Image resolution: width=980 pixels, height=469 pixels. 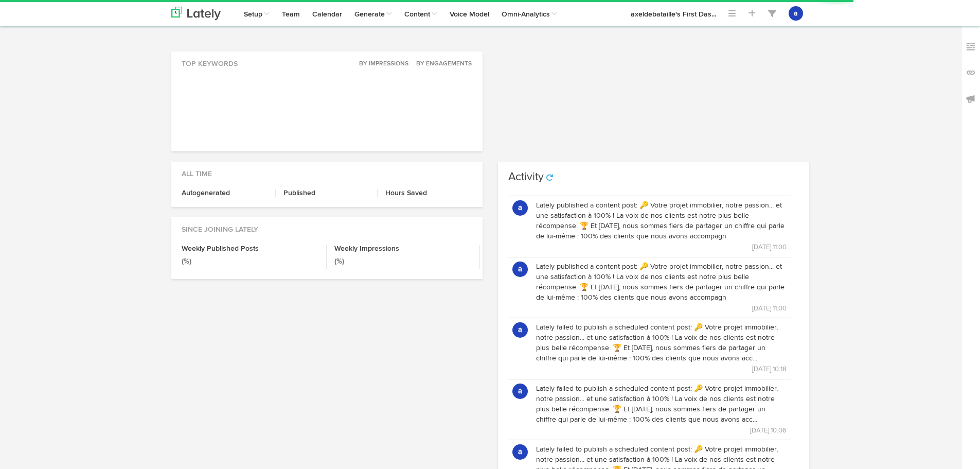 I want to click on h4: Weekly Impressions, so click(x=402, y=248).